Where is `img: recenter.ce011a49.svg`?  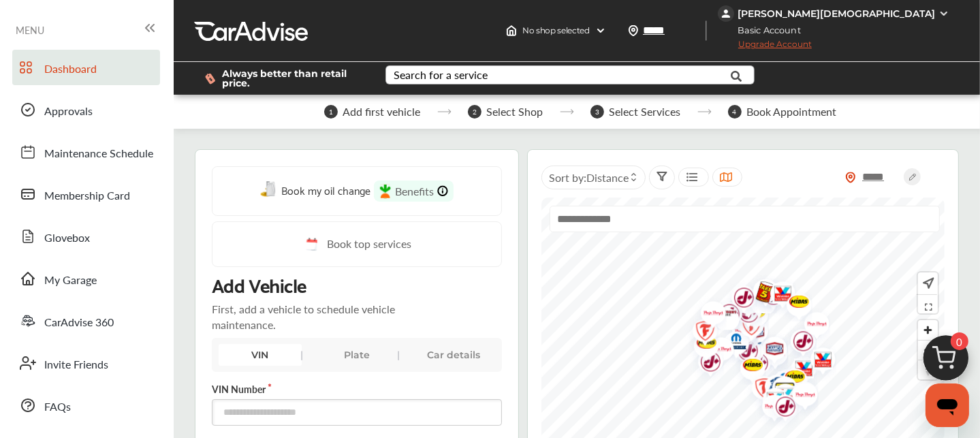
img: recenter.ce011a49.svg is located at coordinates (927, 283).